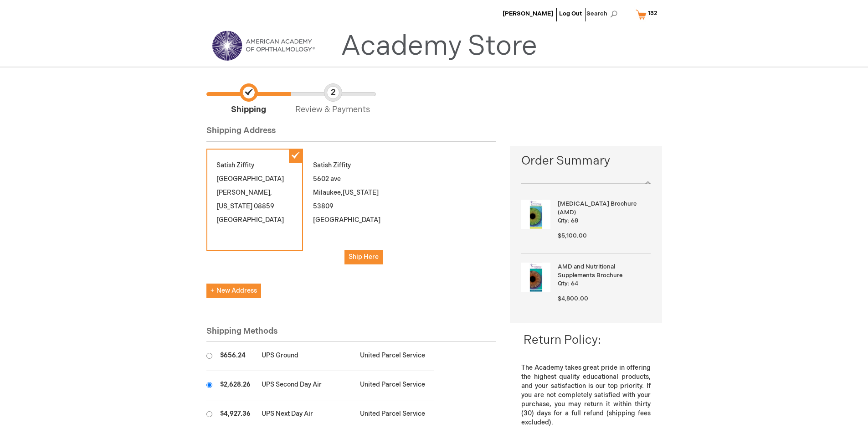 The image size is (868, 429). I want to click on span: $5,100.00, so click(572, 236).